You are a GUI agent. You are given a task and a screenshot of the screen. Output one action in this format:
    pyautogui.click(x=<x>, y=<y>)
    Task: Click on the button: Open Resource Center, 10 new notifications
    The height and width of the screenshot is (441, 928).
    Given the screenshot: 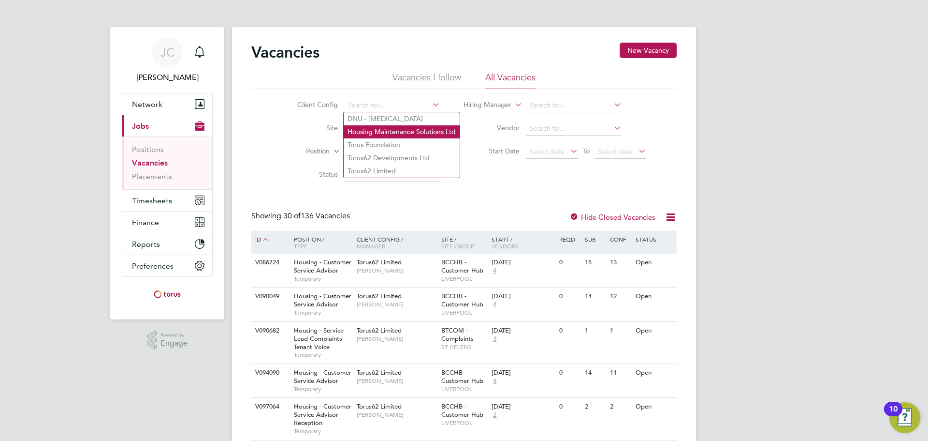 What is the action you would take?
    pyautogui.click(x=905, y=417)
    